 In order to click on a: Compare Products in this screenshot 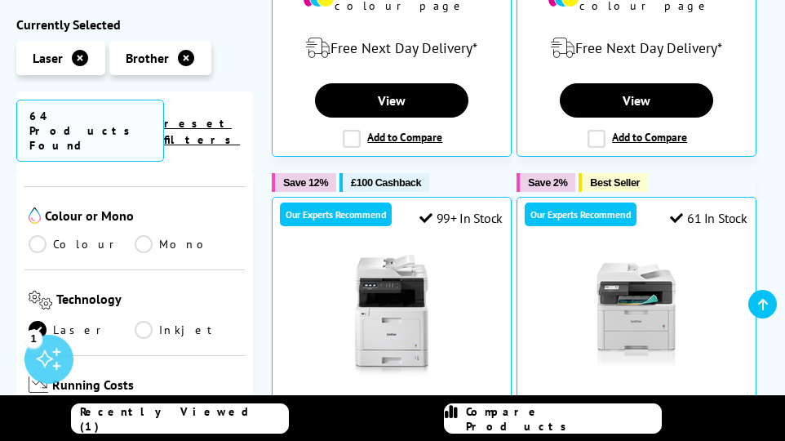, I will do `click(553, 418)`.